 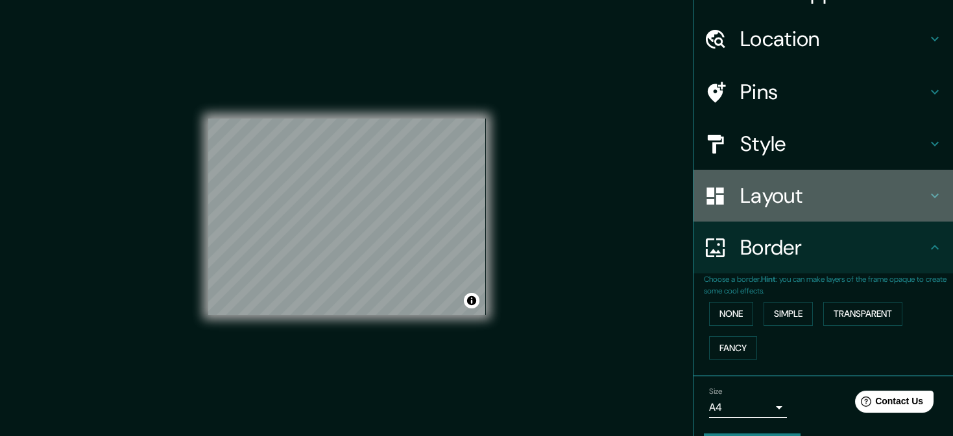 What do you see at coordinates (833, 144) in the screenshot?
I see `h4: Style` at bounding box center [833, 144].